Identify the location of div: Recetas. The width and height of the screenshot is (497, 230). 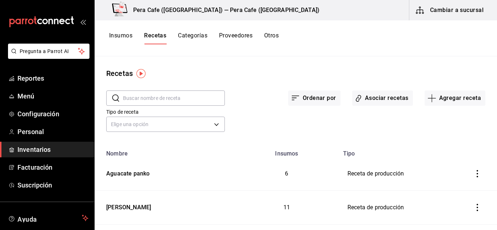
(119, 74).